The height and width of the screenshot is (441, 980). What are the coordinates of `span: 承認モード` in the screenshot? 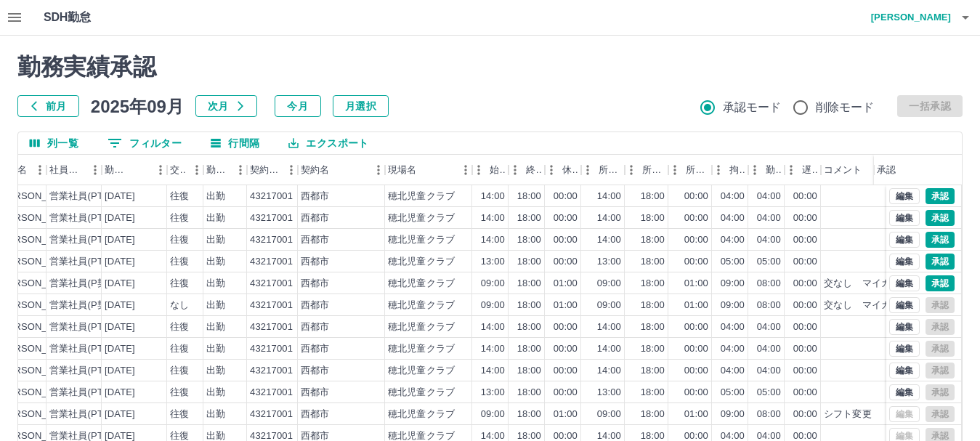 It's located at (752, 108).